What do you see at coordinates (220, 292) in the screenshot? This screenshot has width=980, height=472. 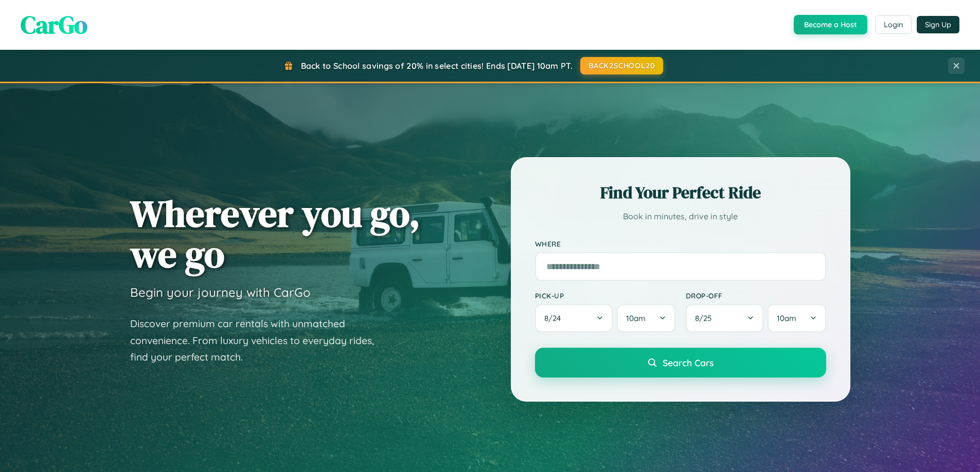 I see `h3: Begin your journey with CarGo` at bounding box center [220, 292].